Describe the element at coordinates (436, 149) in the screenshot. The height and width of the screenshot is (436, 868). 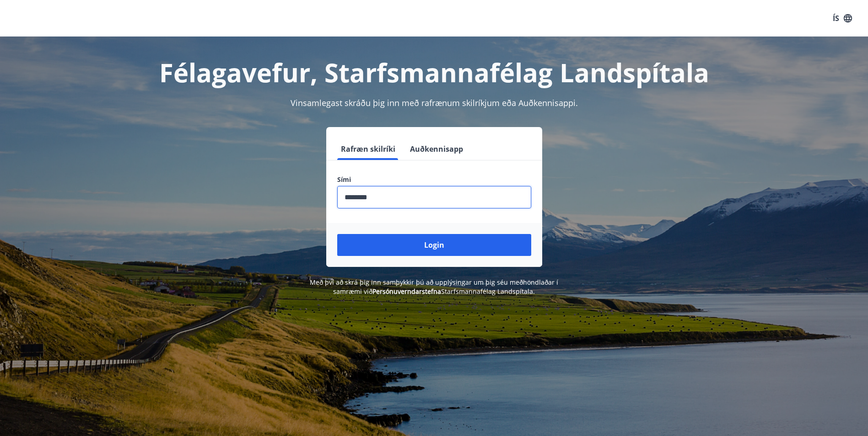
I see `button: Auðkennisapp` at that location.